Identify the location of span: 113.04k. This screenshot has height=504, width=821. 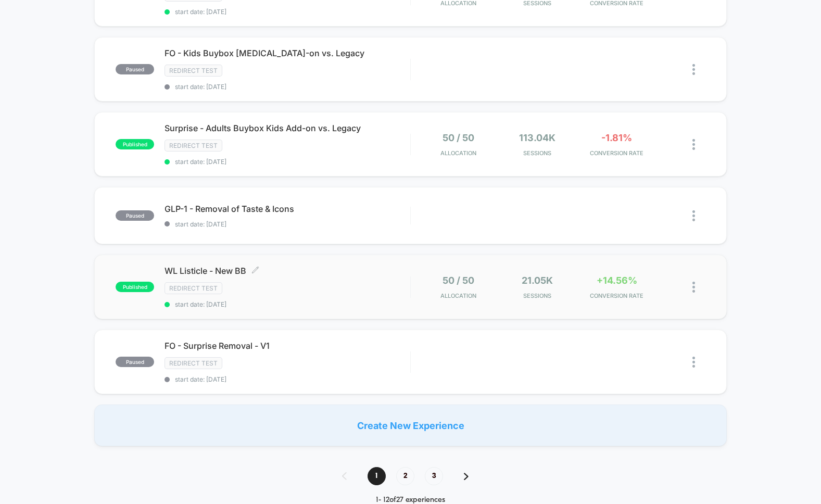
(537, 138).